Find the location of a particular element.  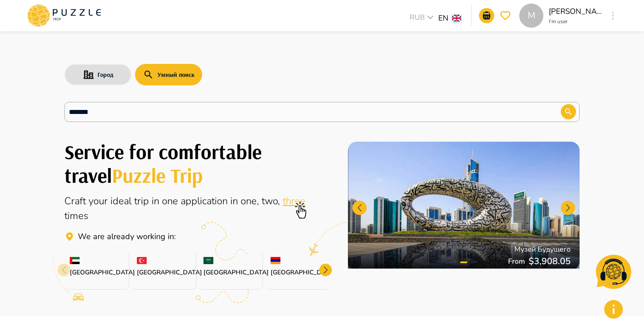

span: trip is located at coordinates (142, 201).